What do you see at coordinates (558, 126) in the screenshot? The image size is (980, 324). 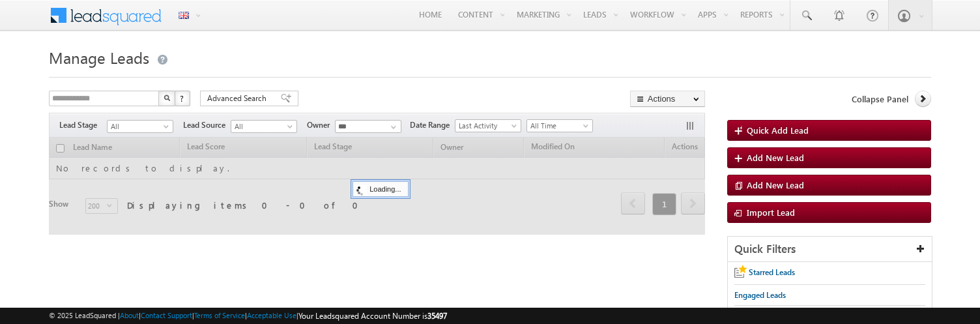 I see `span: All Time` at bounding box center [558, 126].